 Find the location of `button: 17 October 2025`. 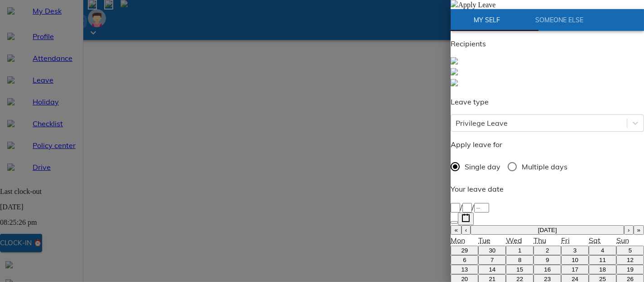

button: 17 October 2025 is located at coordinates (575, 269).